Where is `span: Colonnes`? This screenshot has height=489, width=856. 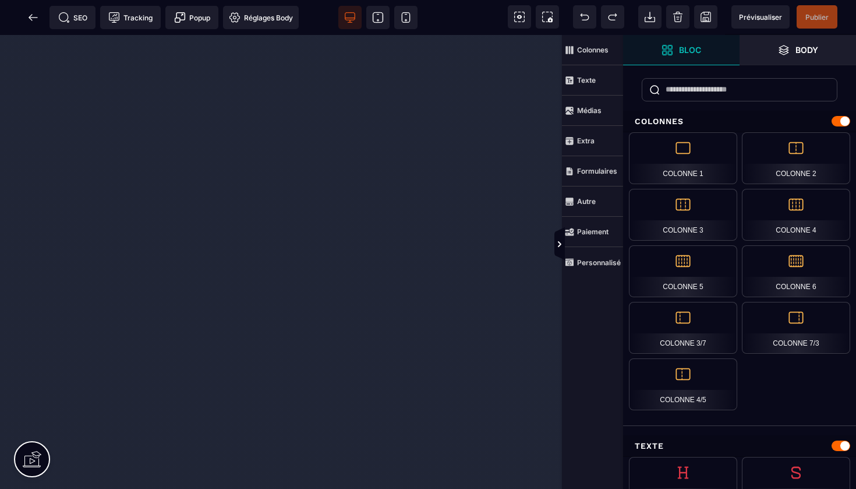
span: Colonnes is located at coordinates (592, 50).